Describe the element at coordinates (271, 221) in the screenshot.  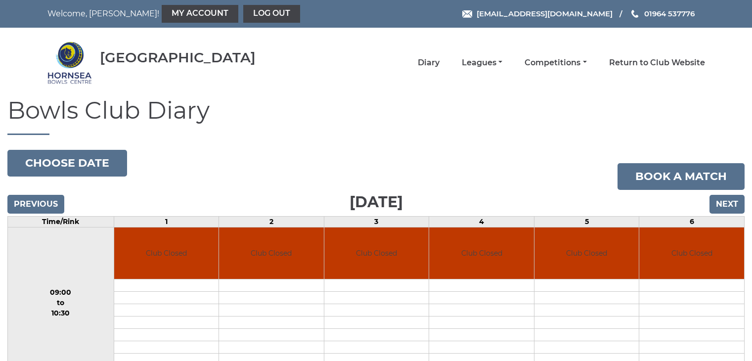
I see `td: 2` at that location.